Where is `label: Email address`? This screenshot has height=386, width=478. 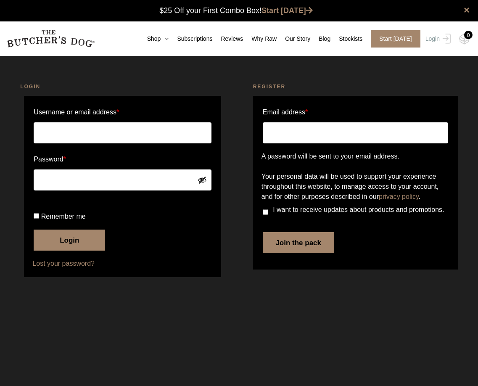 label: Email address is located at coordinates (285, 112).